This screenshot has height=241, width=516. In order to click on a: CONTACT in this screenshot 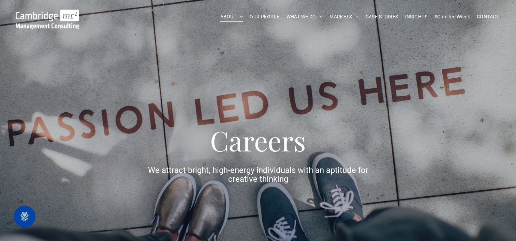, I will do `click(487, 17)`.